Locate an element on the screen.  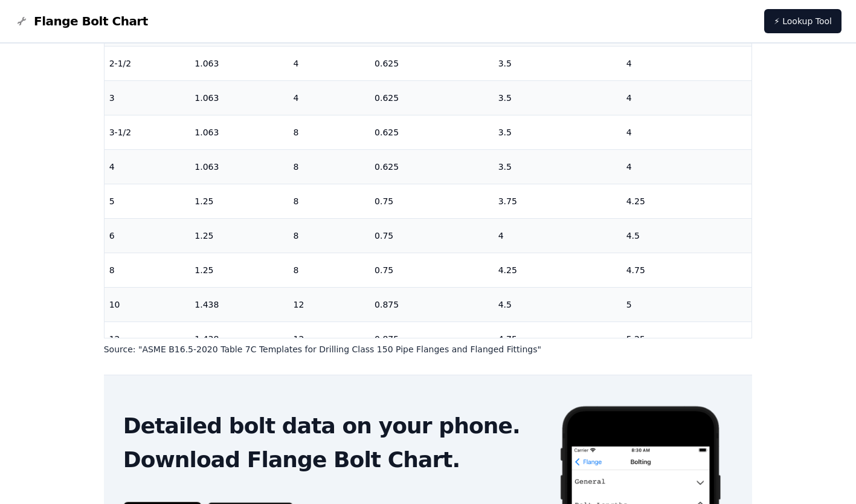
h2: Download Flange Bolt Chart. is located at coordinates (331, 460).